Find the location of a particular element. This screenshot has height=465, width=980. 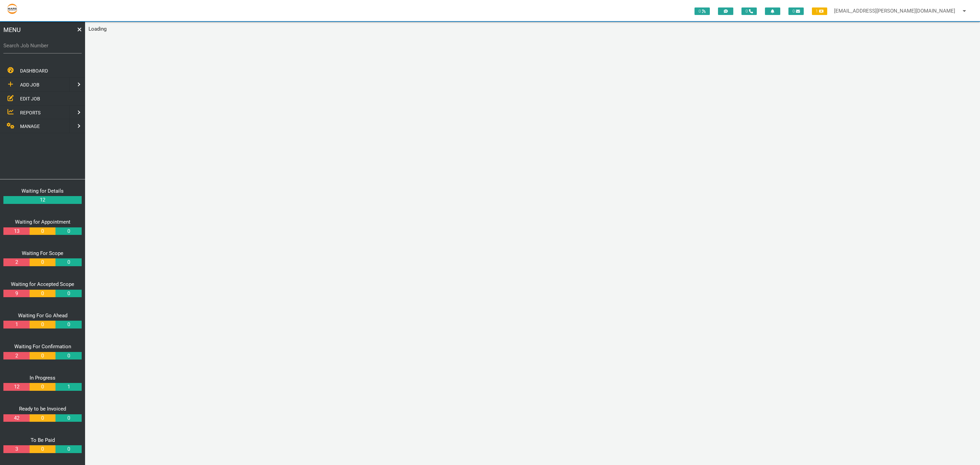

span: EDIT JOB is located at coordinates (30, 98).